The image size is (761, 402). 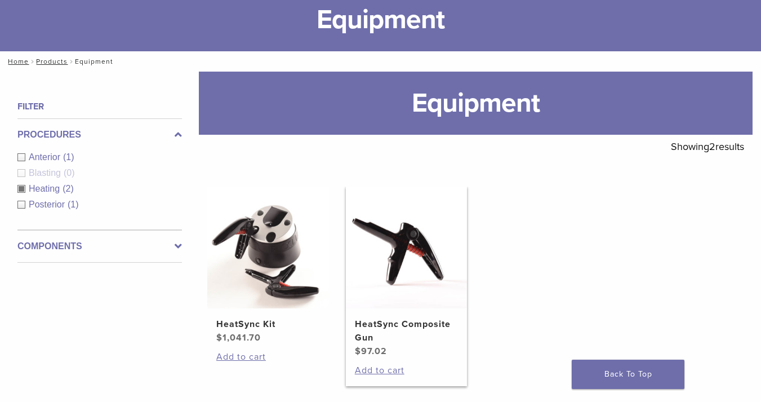 What do you see at coordinates (100, 246) in the screenshot?
I see `label: Components` at bounding box center [100, 246].